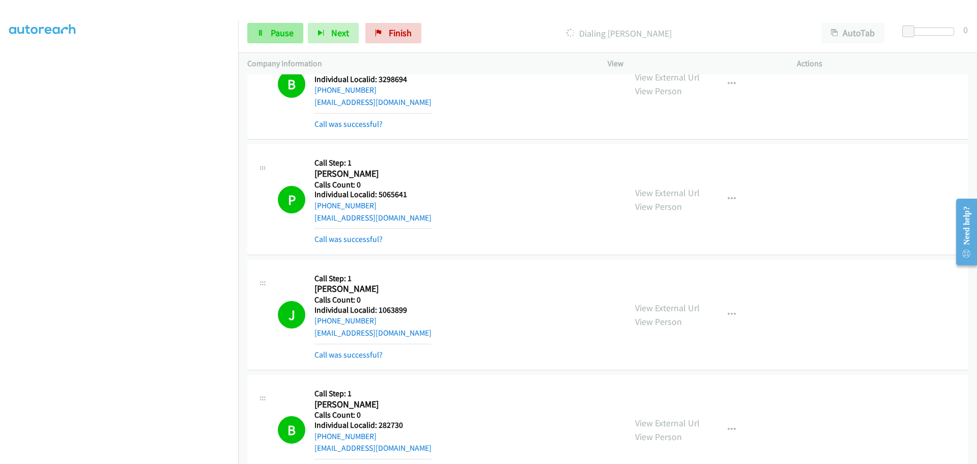  What do you see at coordinates (400, 33) in the screenshot?
I see `span: Finish` at bounding box center [400, 33].